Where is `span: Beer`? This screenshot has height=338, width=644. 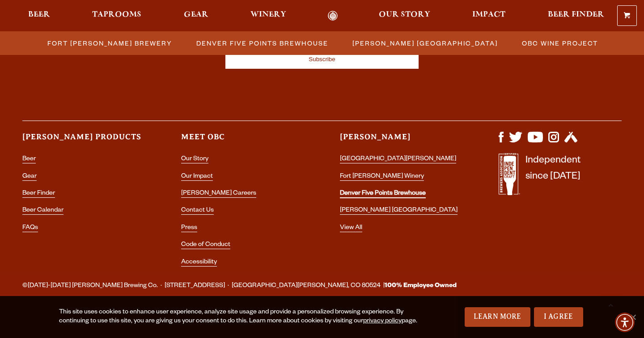
span: Beer is located at coordinates (39, 15).